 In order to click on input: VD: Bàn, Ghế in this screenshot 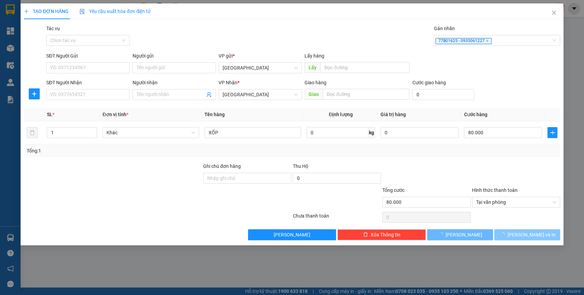, I will do `click(253, 133)`.